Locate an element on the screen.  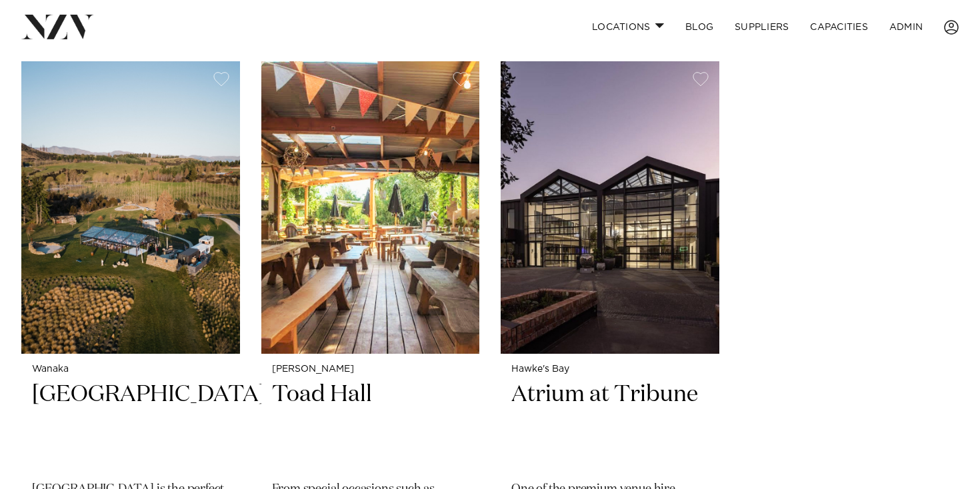
small: Hawke's Bay is located at coordinates (611, 369).